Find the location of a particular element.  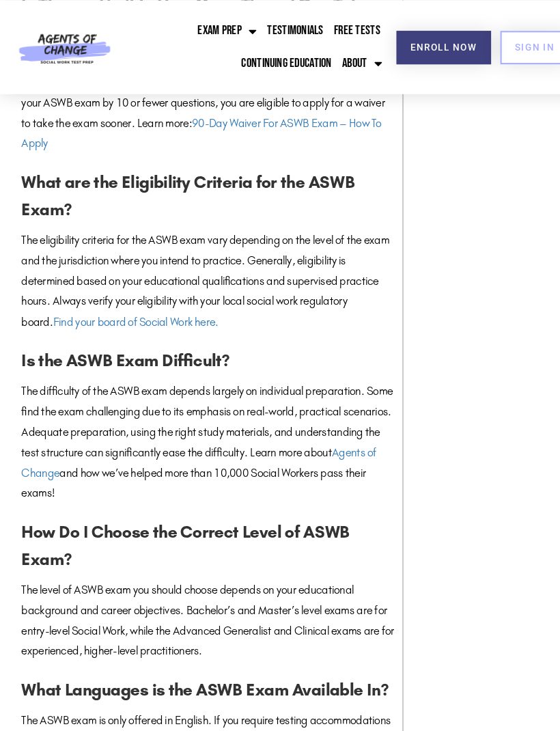

p: The difficulty of the ASWB exam depends largely on individual preparation. Some find the exam cha... is located at coordinates (200, 425).